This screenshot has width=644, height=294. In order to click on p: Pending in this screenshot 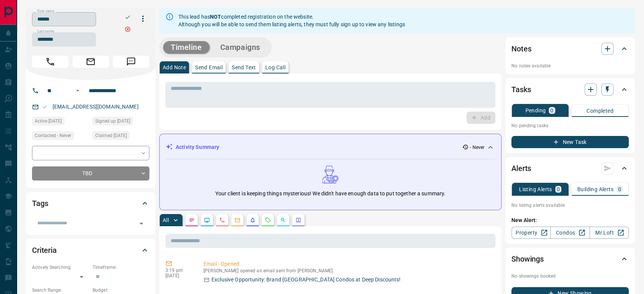, I will do `click(536, 110)`.